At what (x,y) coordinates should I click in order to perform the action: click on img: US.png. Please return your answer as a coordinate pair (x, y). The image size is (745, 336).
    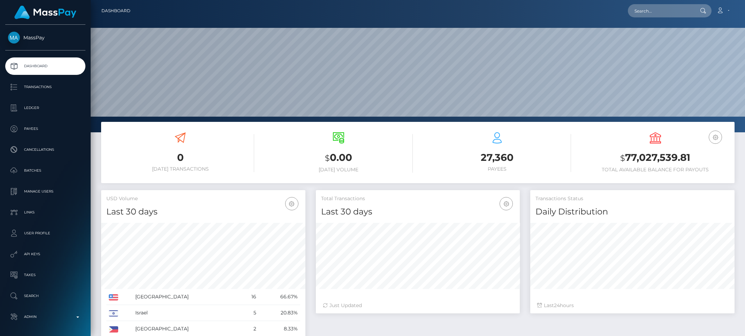
    Looking at the image, I should click on (113, 298).